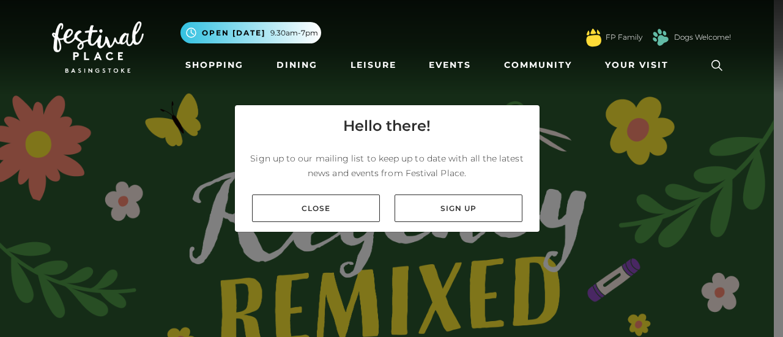 Image resolution: width=783 pixels, height=337 pixels. What do you see at coordinates (538, 65) in the screenshot?
I see `a: Community` at bounding box center [538, 65].